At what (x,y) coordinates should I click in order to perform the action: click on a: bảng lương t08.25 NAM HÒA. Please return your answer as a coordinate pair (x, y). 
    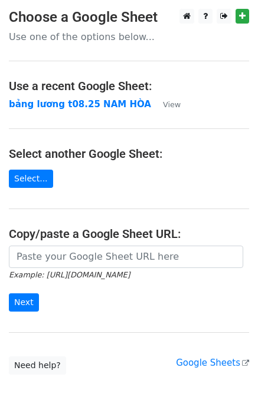
    Looking at the image, I should click on (80, 104).